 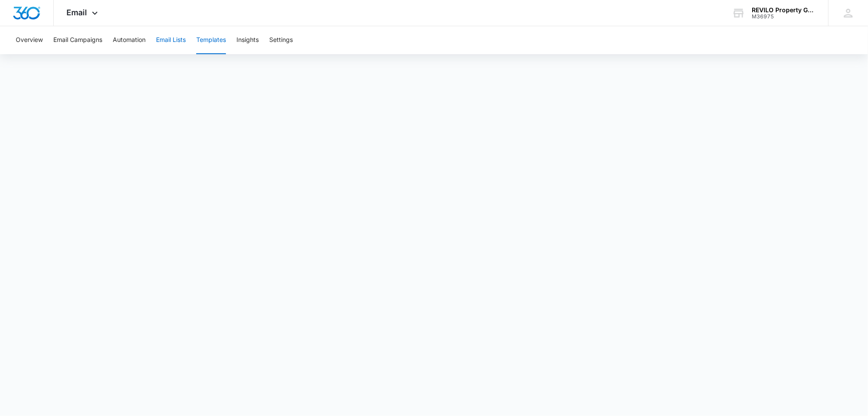 What do you see at coordinates (78, 40) in the screenshot?
I see `button: Email Campaigns` at bounding box center [78, 40].